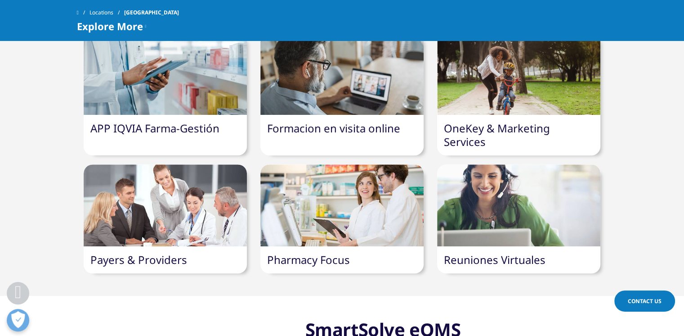 The width and height of the screenshot is (684, 336). I want to click on a: Pharmacy Focus, so click(309, 259).